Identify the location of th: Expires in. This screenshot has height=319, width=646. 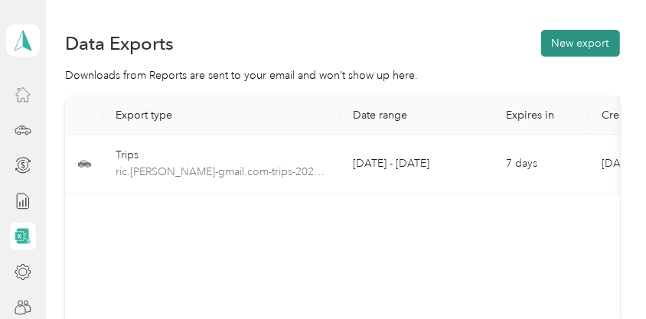
(541, 116).